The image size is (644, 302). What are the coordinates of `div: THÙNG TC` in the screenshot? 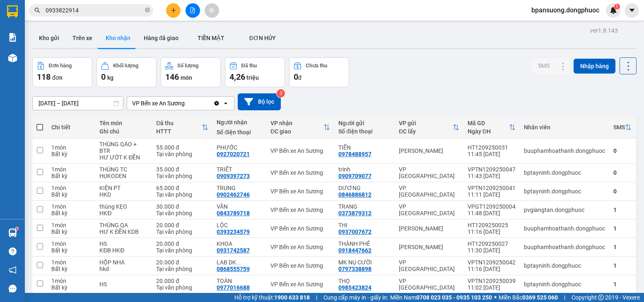 It's located at (124, 170).